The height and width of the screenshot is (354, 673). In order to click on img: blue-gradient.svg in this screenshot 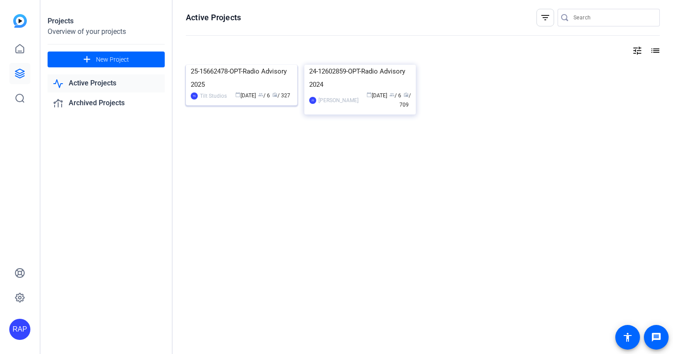, I will do `click(20, 21)`.